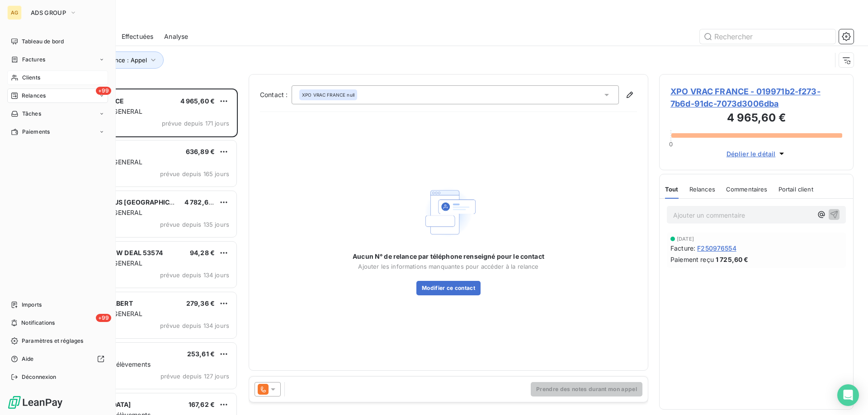 The height and width of the screenshot is (415, 868). I want to click on span: prévue depuis 171 jours, so click(195, 123).